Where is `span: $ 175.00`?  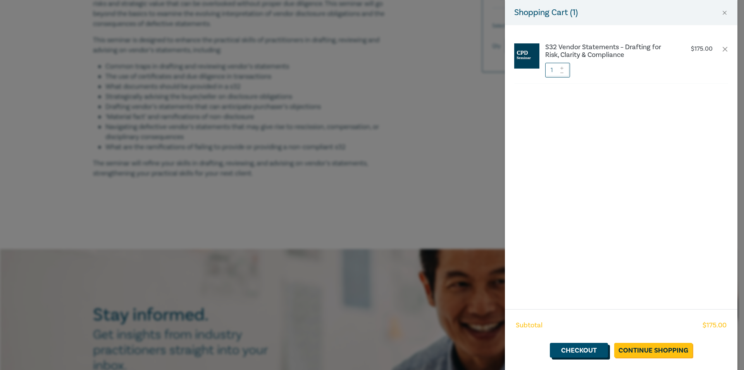
span: $ 175.00 is located at coordinates (715, 326).